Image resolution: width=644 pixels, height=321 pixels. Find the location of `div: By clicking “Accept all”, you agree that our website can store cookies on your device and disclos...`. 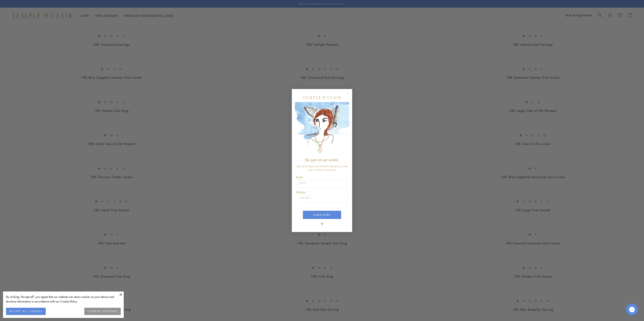

div: By clicking “Accept all”, you agree that our website can store cookies on your device and disclos... is located at coordinates (63, 299).